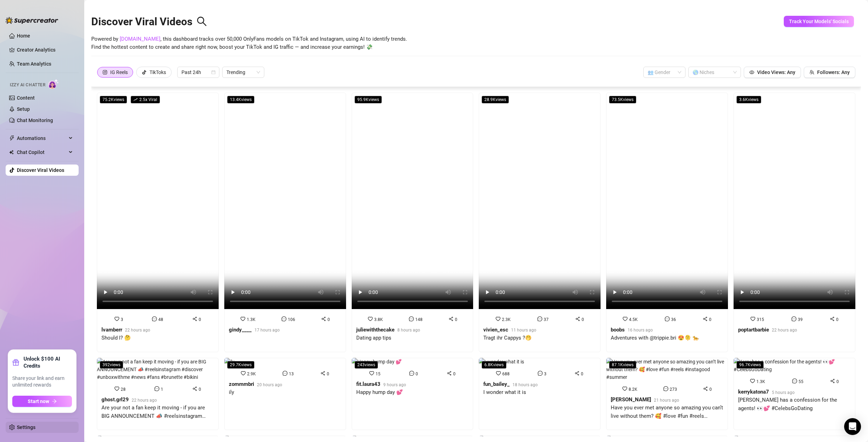 This screenshot has height=442, width=868. I want to click on span: 4.5K, so click(633, 320).